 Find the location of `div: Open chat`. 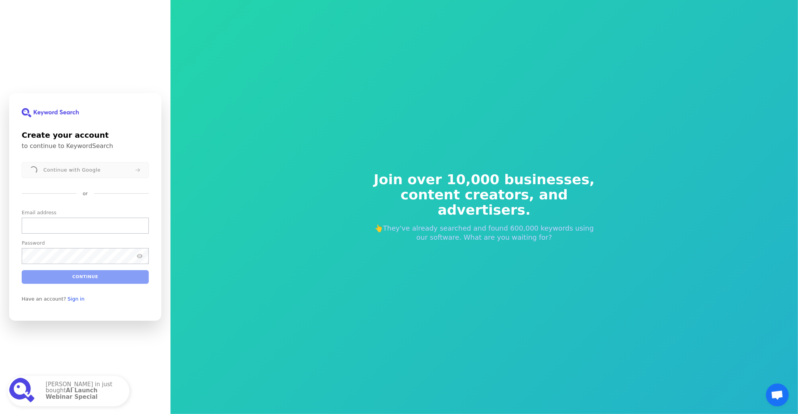

div: Open chat is located at coordinates (777, 395).